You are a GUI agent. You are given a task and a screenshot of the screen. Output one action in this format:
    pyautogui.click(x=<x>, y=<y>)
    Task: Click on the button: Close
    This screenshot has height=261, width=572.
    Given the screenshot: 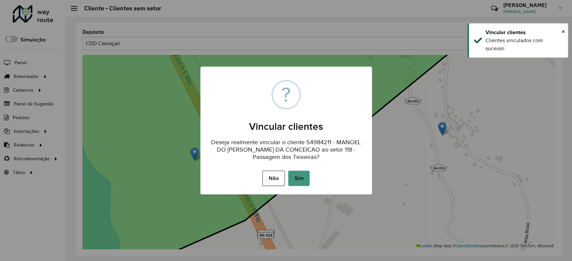 What is the action you would take?
    pyautogui.click(x=563, y=31)
    